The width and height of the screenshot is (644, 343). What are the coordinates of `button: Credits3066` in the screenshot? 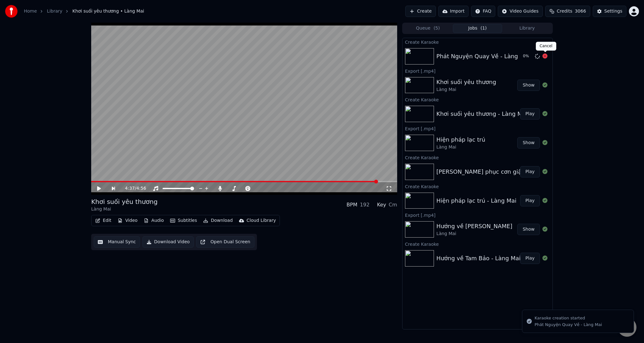 It's located at (568, 11).